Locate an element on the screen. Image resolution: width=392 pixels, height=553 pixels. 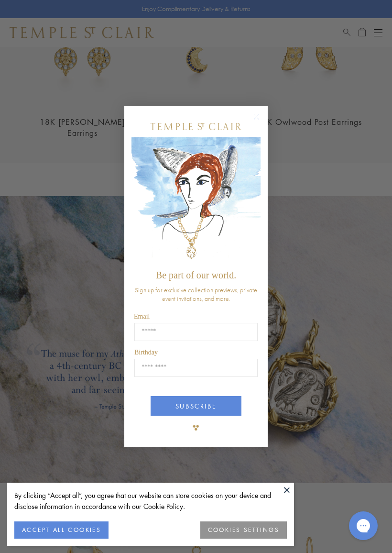
span: Sign up for exclusive collection previews, private event invitations, and more. is located at coordinates (196, 294).